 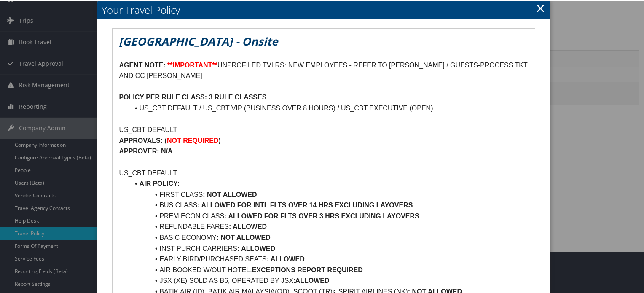 I want to click on li: JSX (XE) SOLD AS B6, OPERATED BY JSX:, so click(x=329, y=280).